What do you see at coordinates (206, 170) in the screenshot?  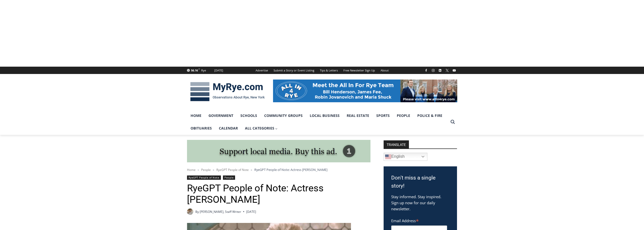 I see `span: People` at bounding box center [206, 170].